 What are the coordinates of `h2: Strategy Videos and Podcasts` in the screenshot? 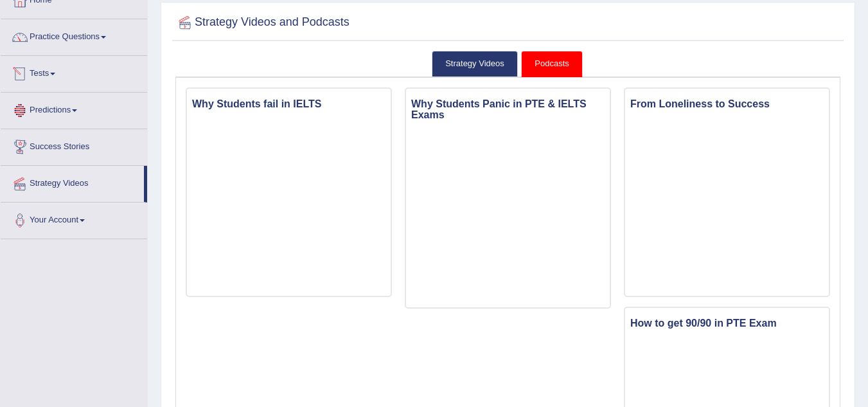 It's located at (262, 23).